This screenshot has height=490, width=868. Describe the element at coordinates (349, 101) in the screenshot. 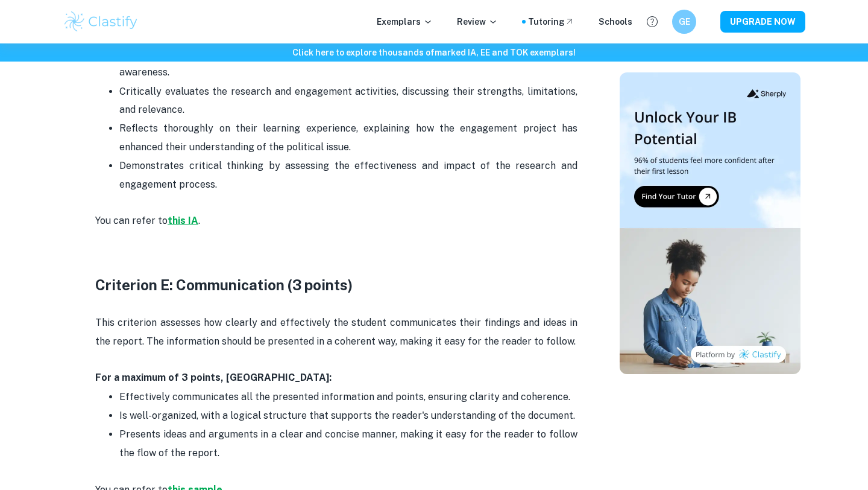

I see `p: Critically evaluates the research and engagement activities, discussing their strengths, limitati...` at that location.